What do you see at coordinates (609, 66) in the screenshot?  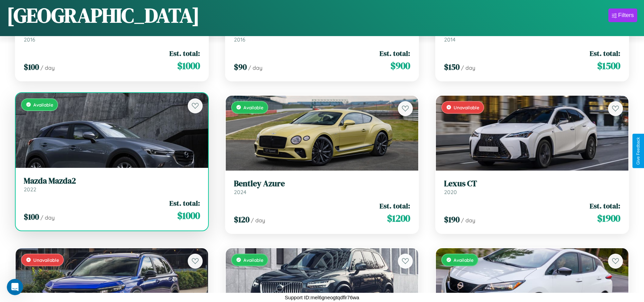 I see `span: $ 1500` at bounding box center [609, 66].